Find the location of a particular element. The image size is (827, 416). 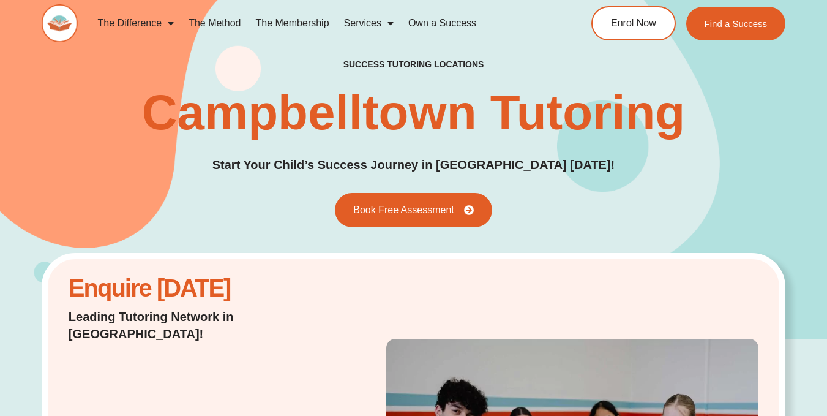

nav: Menu is located at coordinates (319, 23).